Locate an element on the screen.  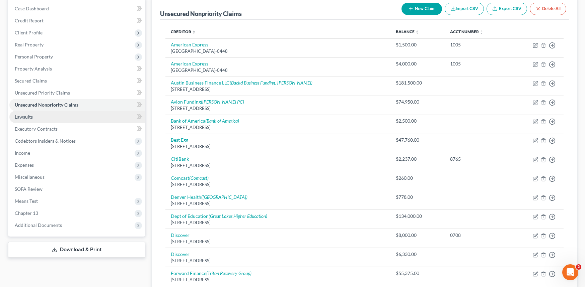
span: Lawsuits is located at coordinates (24, 117).